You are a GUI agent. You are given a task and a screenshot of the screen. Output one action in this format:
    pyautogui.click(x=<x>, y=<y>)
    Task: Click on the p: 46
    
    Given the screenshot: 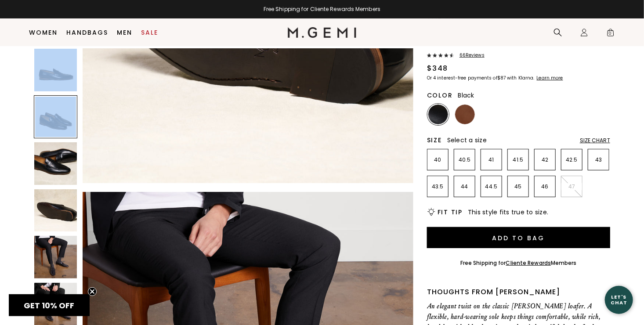 What is the action you would take?
    pyautogui.click(x=545, y=187)
    